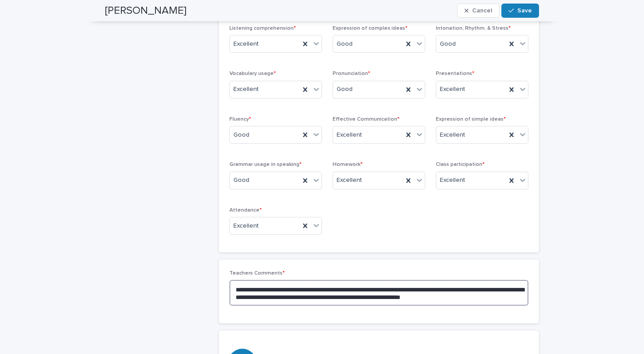 The width and height of the screenshot is (644, 354). I want to click on span: Intonation, Rhythm, & Stress, so click(473, 29).